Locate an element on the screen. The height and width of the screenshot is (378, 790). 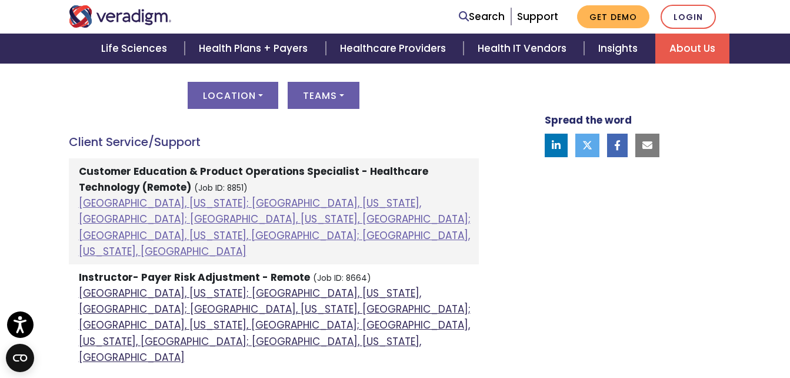
a: Life Sciences is located at coordinates (136, 48).